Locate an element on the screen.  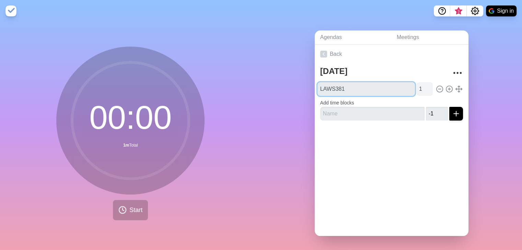
button: What’s new is located at coordinates (458, 11).